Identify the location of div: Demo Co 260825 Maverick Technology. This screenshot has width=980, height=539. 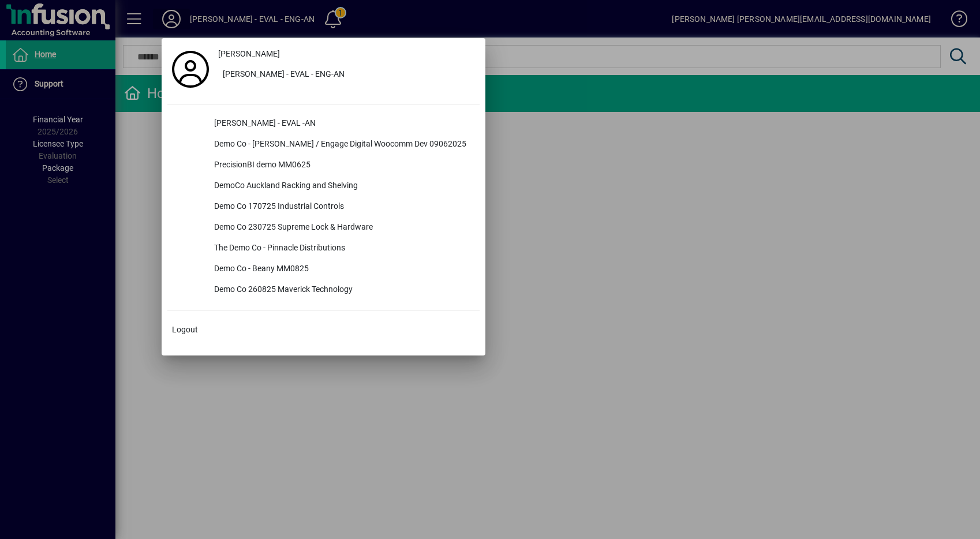
(342, 290).